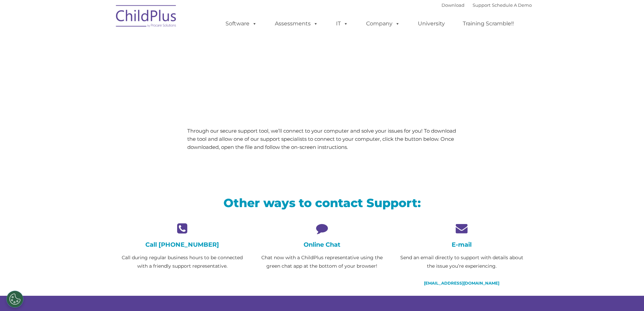  I want to click on a: IT, so click(342, 23).